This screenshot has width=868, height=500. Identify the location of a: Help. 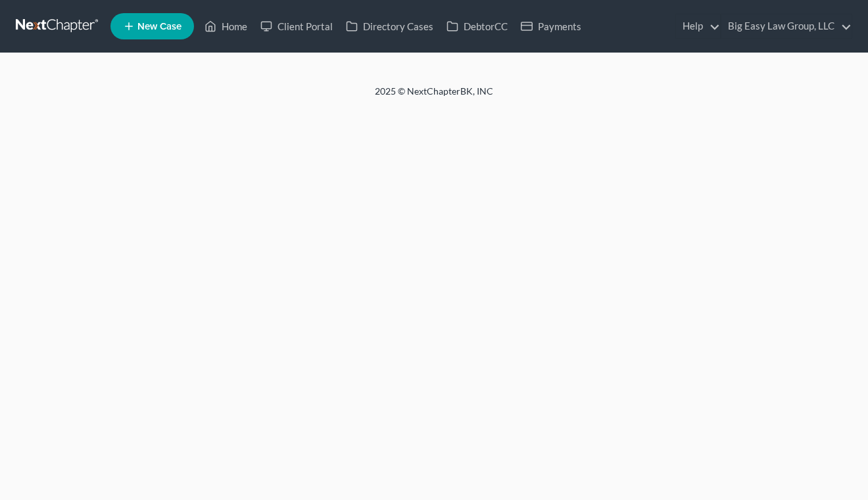
(698, 26).